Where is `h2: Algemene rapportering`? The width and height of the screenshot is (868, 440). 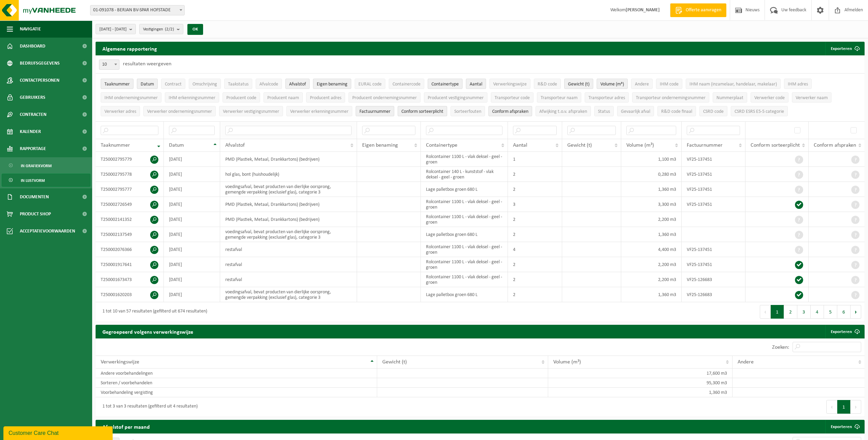
h2: Algemene rapportering is located at coordinates (130, 49).